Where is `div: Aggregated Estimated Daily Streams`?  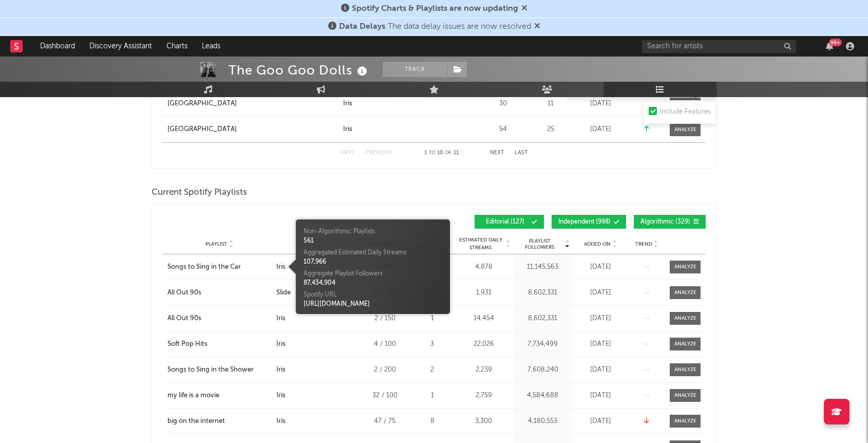
div: Aggregated Estimated Daily Streams is located at coordinates (373, 253).